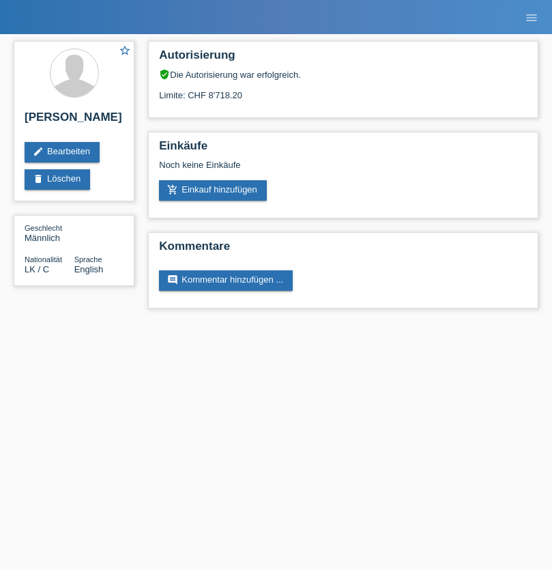 The height and width of the screenshot is (570, 552). I want to click on i: edit, so click(38, 152).